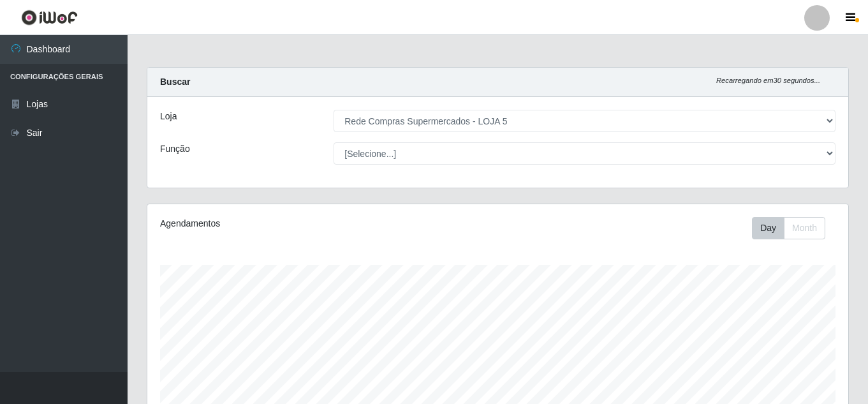 This screenshot has height=404, width=868. Describe the element at coordinates (175, 82) in the screenshot. I see `strong: Buscar` at that location.